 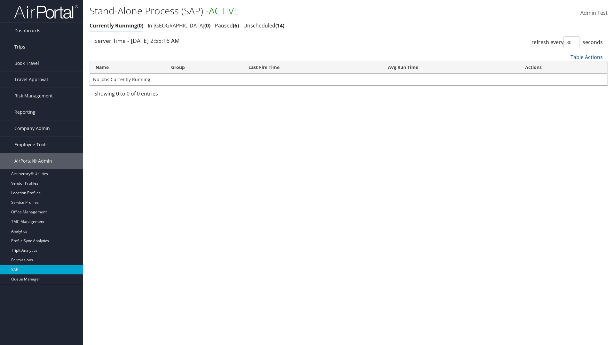 What do you see at coordinates (547, 42) in the screenshot?
I see `span: refresh every` at bounding box center [547, 42].